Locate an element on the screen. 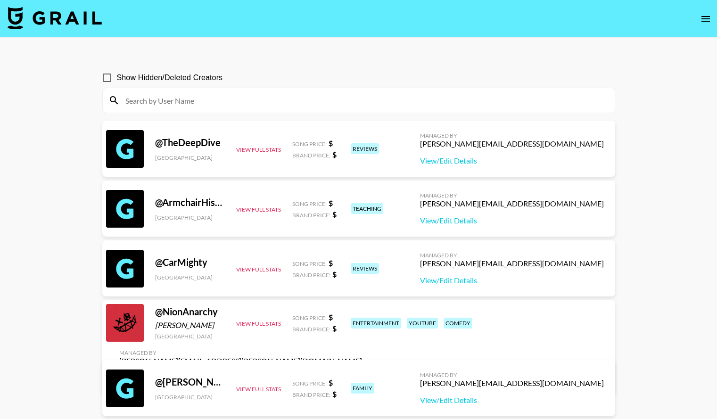  div: comedy is located at coordinates (458, 323).